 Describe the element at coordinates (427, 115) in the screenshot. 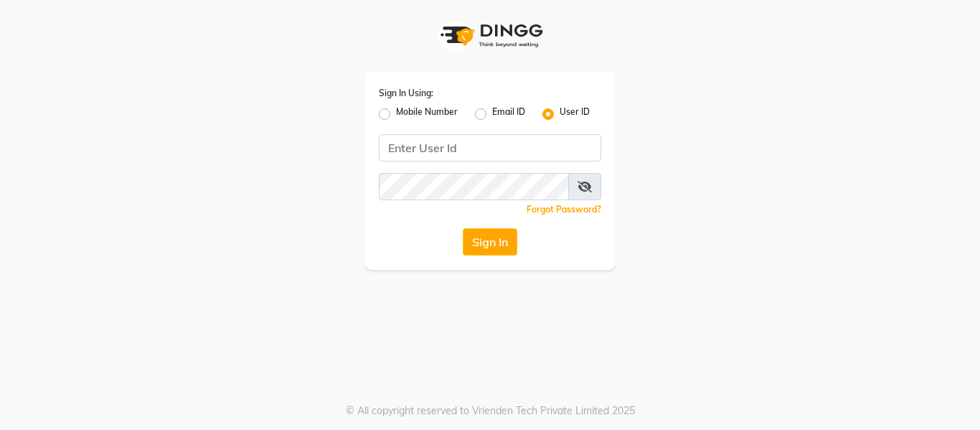

I see `label: Mobile Number` at that location.